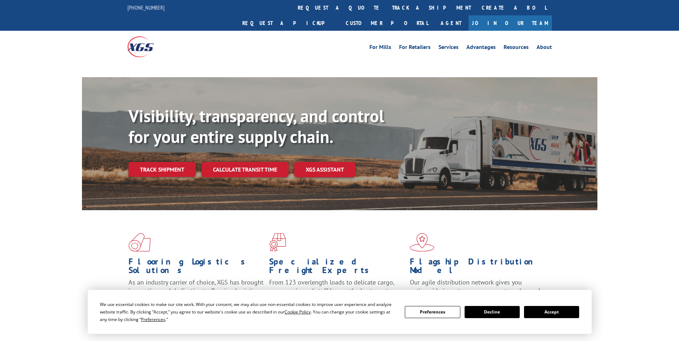 Image resolution: width=679 pixels, height=341 pixels. Describe the element at coordinates (492, 312) in the screenshot. I see `button: Decline` at that location.